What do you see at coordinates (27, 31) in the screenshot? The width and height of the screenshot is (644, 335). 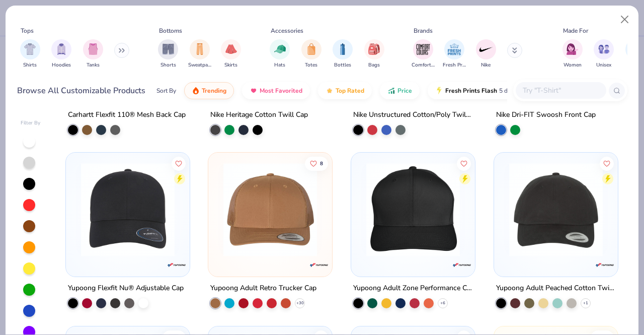 I see `div: Tops` at bounding box center [27, 31].